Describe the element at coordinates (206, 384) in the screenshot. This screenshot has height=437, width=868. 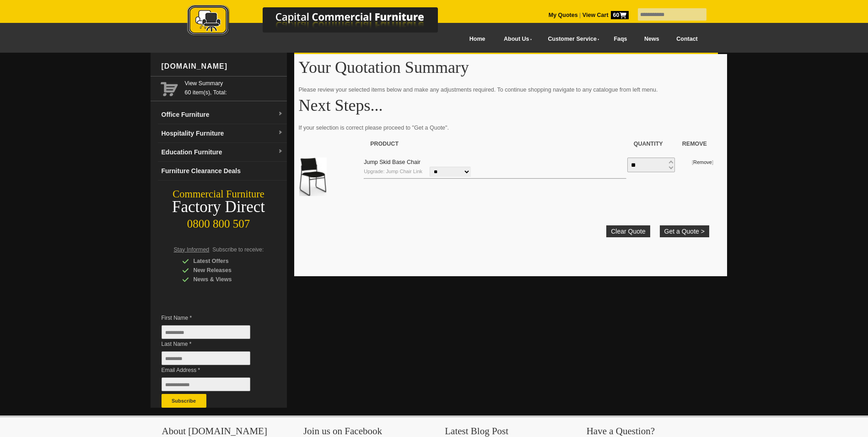
I see `input: Email Address *` at that location.